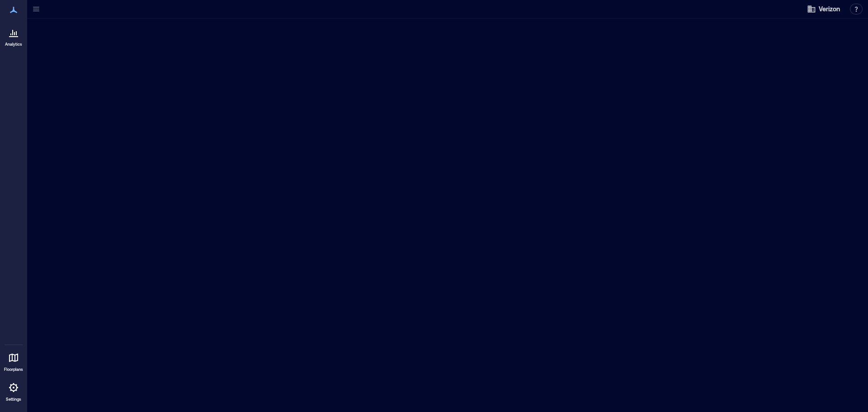 The height and width of the screenshot is (412, 868). What do you see at coordinates (823, 9) in the screenshot?
I see `button: Verizon` at bounding box center [823, 9].